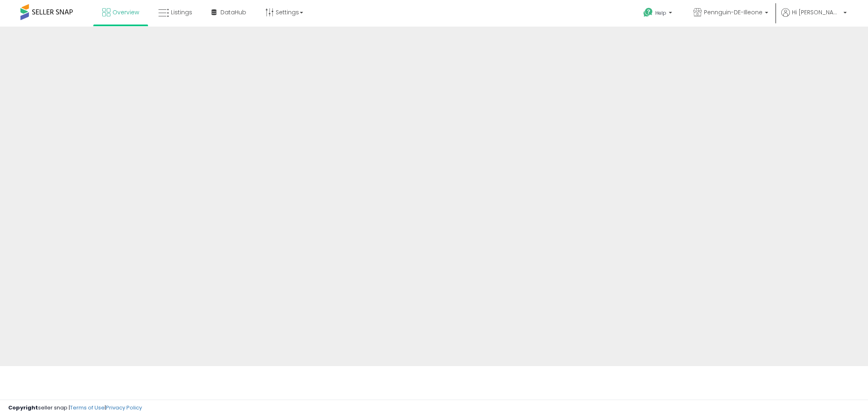 The height and width of the screenshot is (416, 868). I want to click on span: Listings, so click(182, 12).